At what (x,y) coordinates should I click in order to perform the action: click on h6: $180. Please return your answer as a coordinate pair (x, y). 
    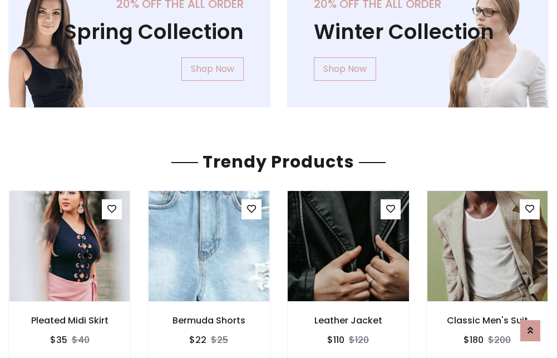
    Looking at the image, I should click on (474, 339).